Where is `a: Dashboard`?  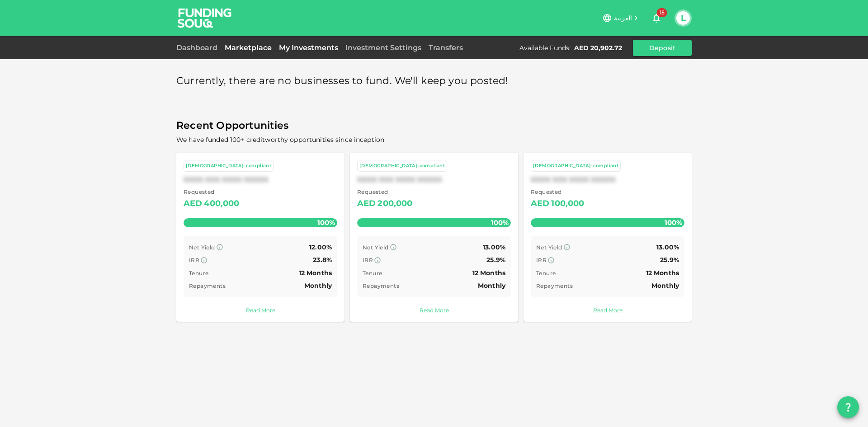 a: Dashboard is located at coordinates (198, 48).